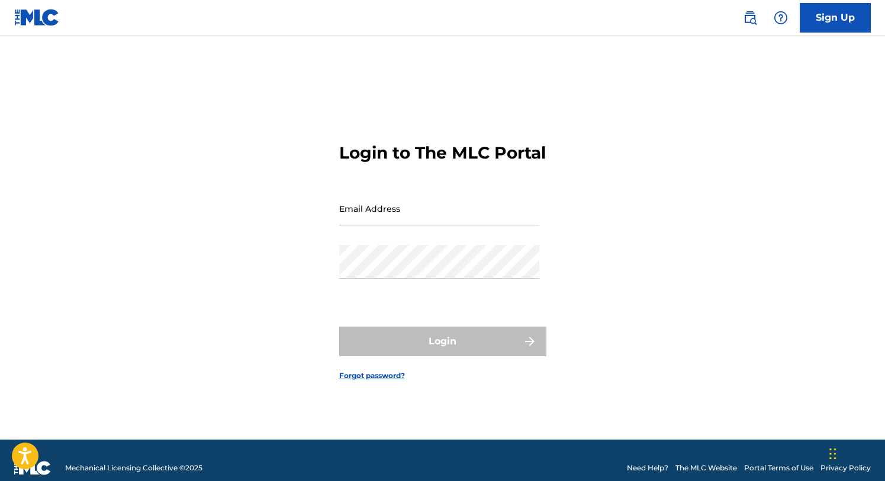 This screenshot has width=885, height=481. Describe the element at coordinates (372, 376) in the screenshot. I see `a: Forgot password?` at that location.